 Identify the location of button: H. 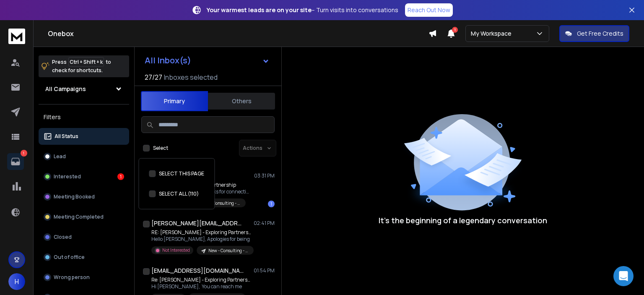
(17, 281).